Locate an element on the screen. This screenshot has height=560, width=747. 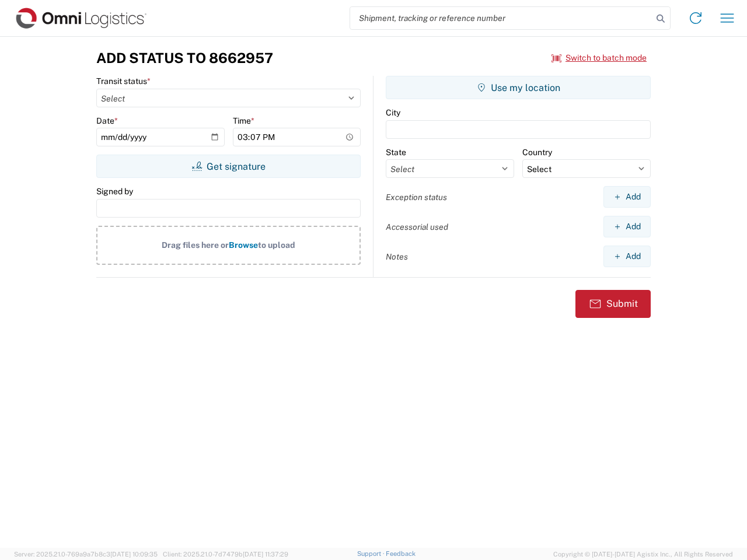
label: State is located at coordinates (396, 152).